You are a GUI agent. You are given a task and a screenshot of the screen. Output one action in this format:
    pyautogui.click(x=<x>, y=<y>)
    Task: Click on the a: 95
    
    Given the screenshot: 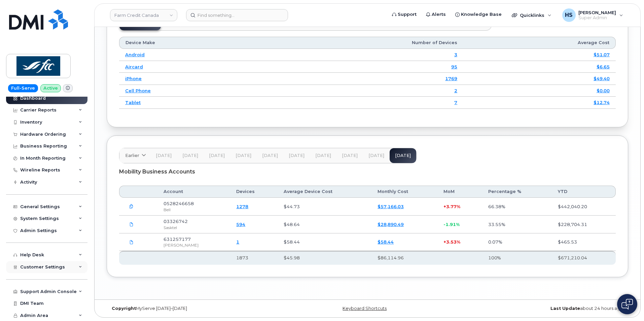 What is the action you would take?
    pyautogui.click(x=454, y=67)
    